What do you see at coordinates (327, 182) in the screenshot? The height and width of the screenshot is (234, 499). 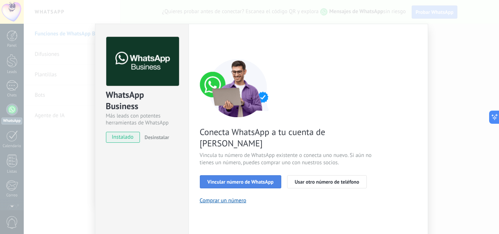 I see `button: Usar otro número de teléfono` at bounding box center [327, 182].